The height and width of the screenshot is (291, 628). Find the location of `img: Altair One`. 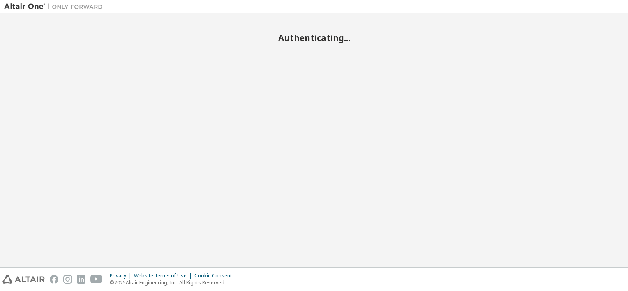

img: Altair One is located at coordinates (55, 7).